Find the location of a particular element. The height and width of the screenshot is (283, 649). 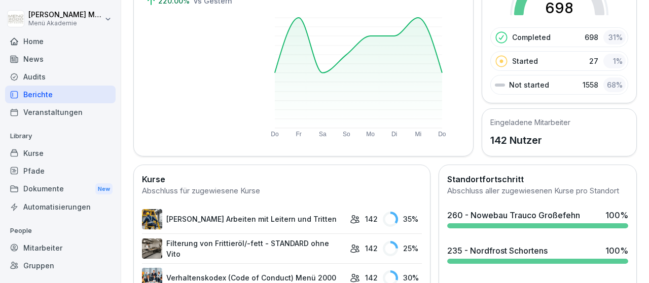

div: Dokumente is located at coordinates (60, 189).